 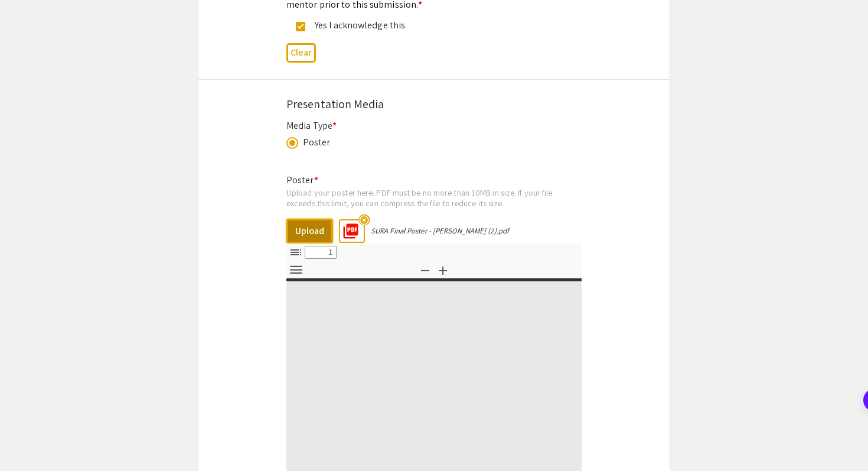 What do you see at coordinates (443, 269) in the screenshot?
I see `button: Zoom In` at bounding box center [443, 269].